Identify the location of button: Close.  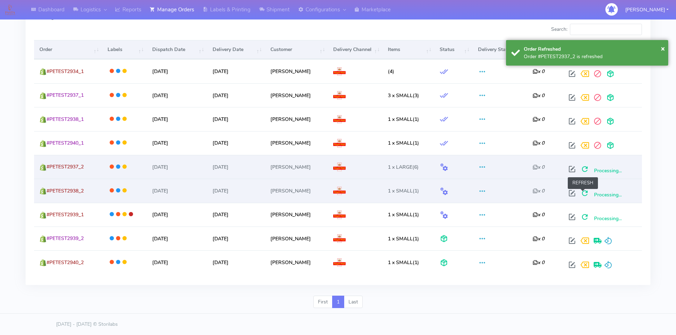
(663, 49).